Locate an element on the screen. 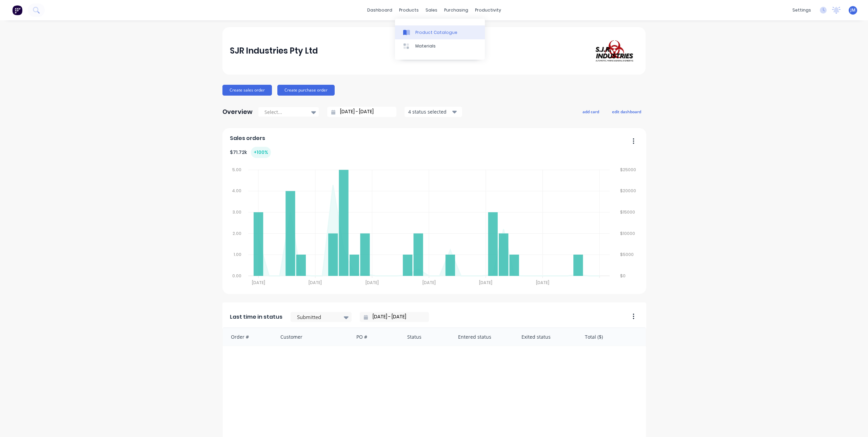  tspan: $20000 is located at coordinates (628, 190).